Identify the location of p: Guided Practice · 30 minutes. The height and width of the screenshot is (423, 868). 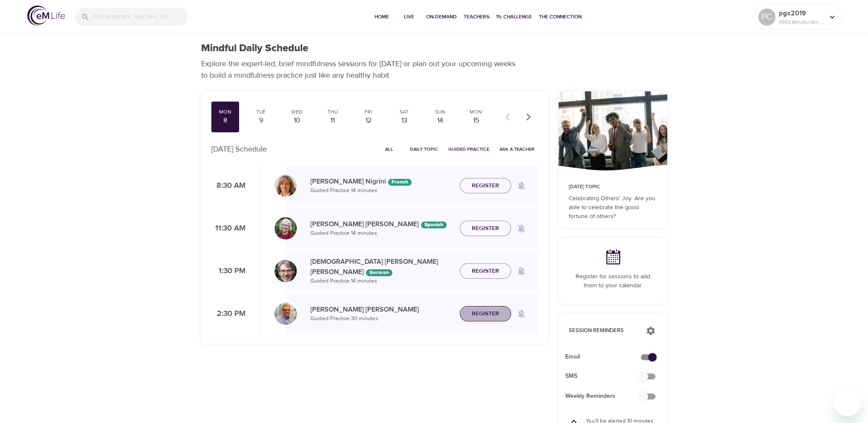
(381, 319).